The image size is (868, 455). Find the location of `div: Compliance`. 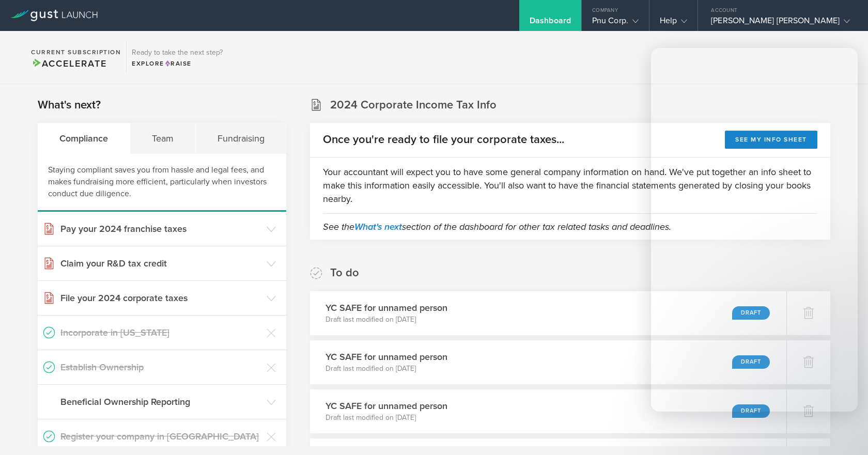

div: Compliance is located at coordinates (84, 138).